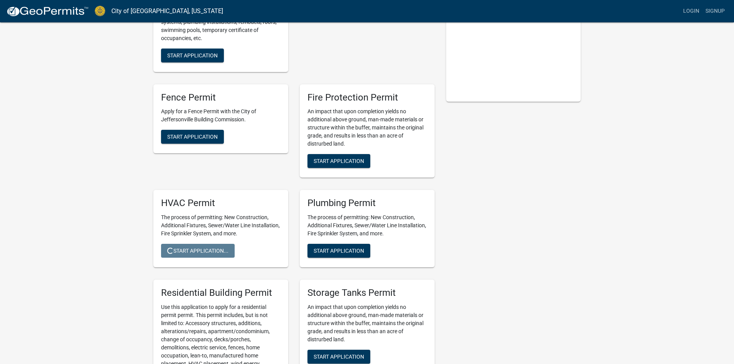 This screenshot has width=734, height=364. Describe the element at coordinates (221, 116) in the screenshot. I see `p: Apply for a Fence Permit with the City of Jeffersonville Building Commission.` at that location.